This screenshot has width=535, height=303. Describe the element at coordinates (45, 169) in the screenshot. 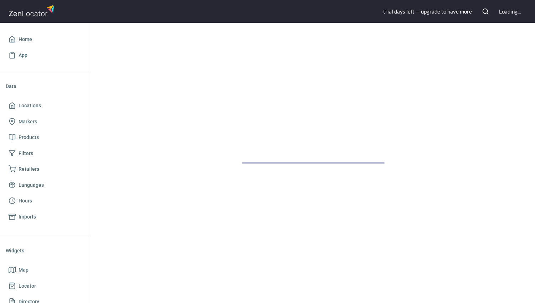

I see `a: Retailers` at that location.